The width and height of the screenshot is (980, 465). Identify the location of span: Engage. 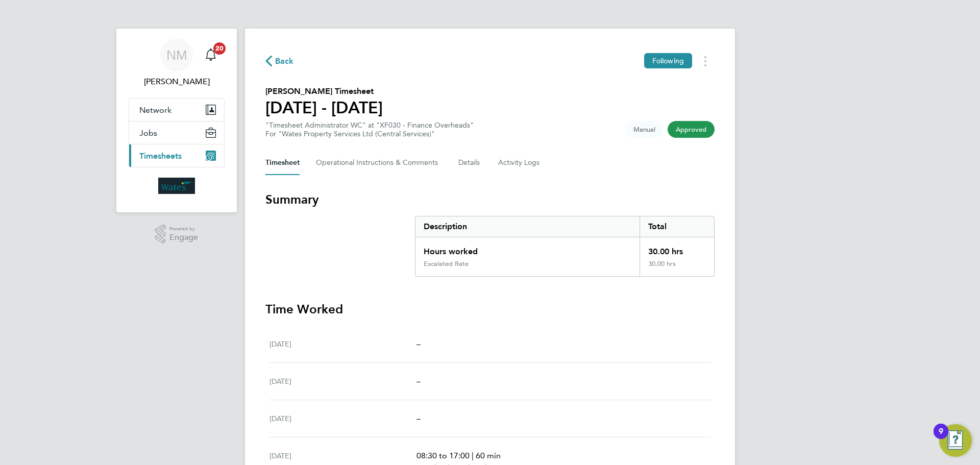
(184, 238).